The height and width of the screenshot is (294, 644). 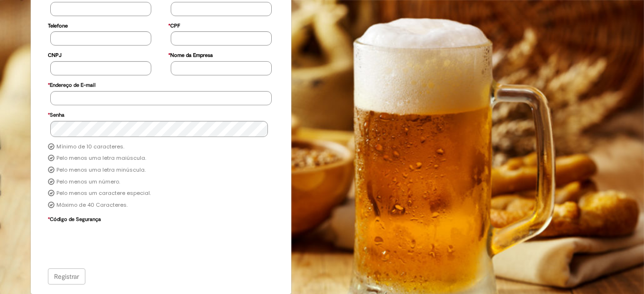 What do you see at coordinates (54, 54) in the screenshot?
I see `label: CNPJ` at bounding box center [54, 54].